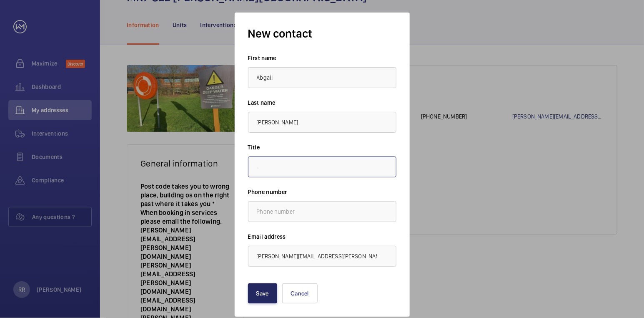  What do you see at coordinates (322, 256) in the screenshot?
I see `input: Email address` at bounding box center [322, 256].